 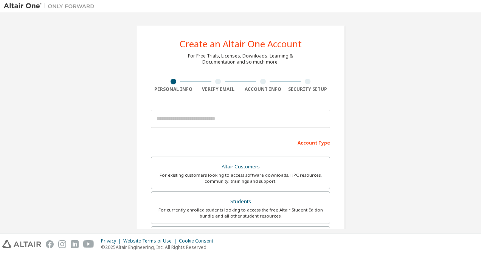 What do you see at coordinates (75, 244) in the screenshot?
I see `img: linkedin.svg` at bounding box center [75, 244].